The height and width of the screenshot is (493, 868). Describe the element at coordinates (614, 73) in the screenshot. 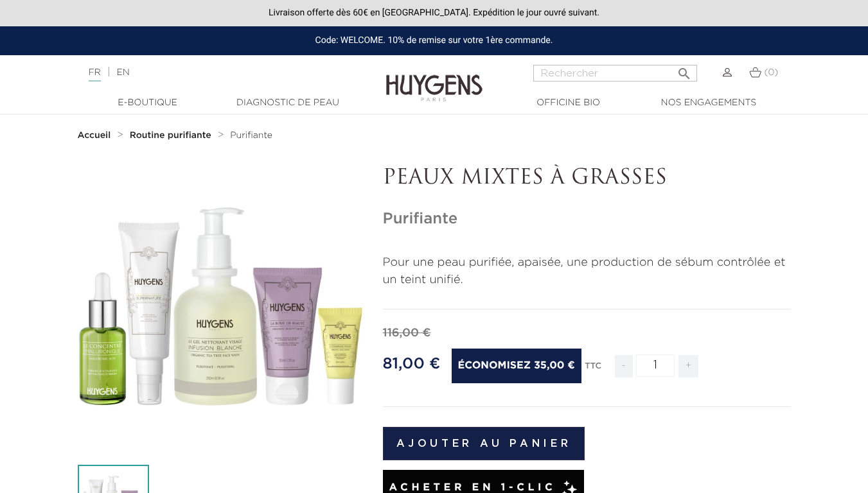

I see `input: Rechercher` at that location.